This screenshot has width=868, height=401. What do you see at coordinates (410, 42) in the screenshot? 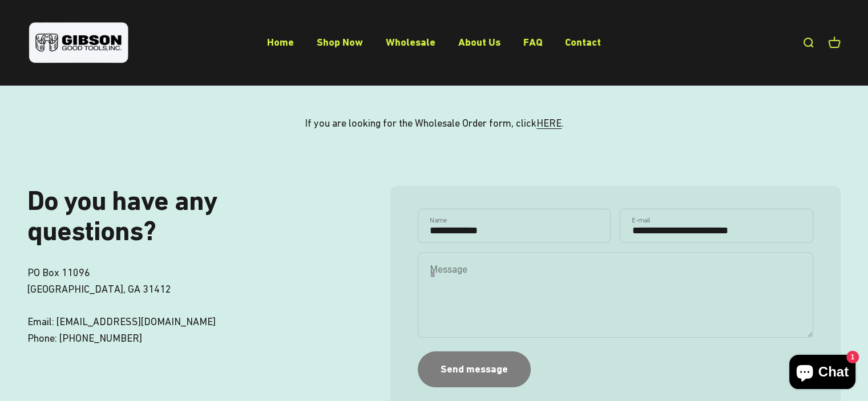
I see `a: Wholesale` at bounding box center [410, 42].